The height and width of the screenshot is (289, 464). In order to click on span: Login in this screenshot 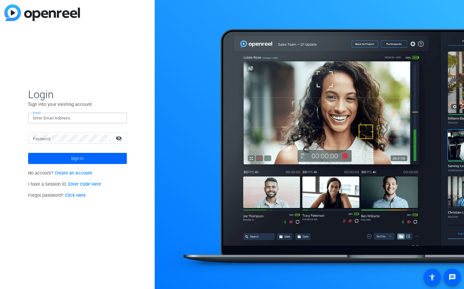, I will do `click(78, 94)`.